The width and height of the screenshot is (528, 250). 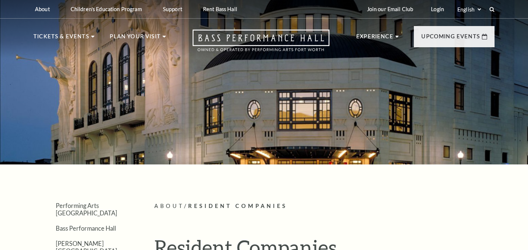 What do you see at coordinates (375, 39) in the screenshot?
I see `p: Experience` at bounding box center [375, 39].